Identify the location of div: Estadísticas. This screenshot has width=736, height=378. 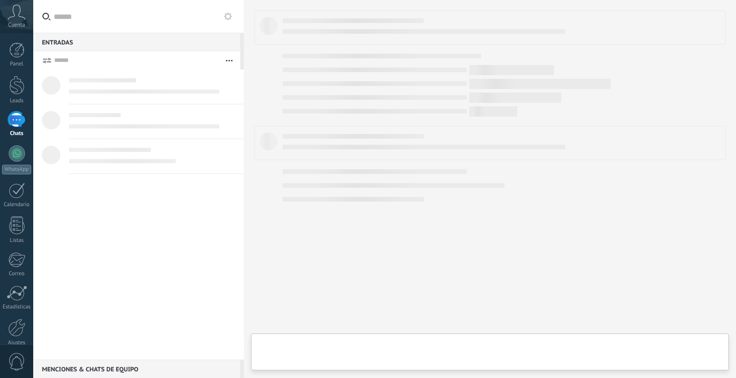
(17, 307).